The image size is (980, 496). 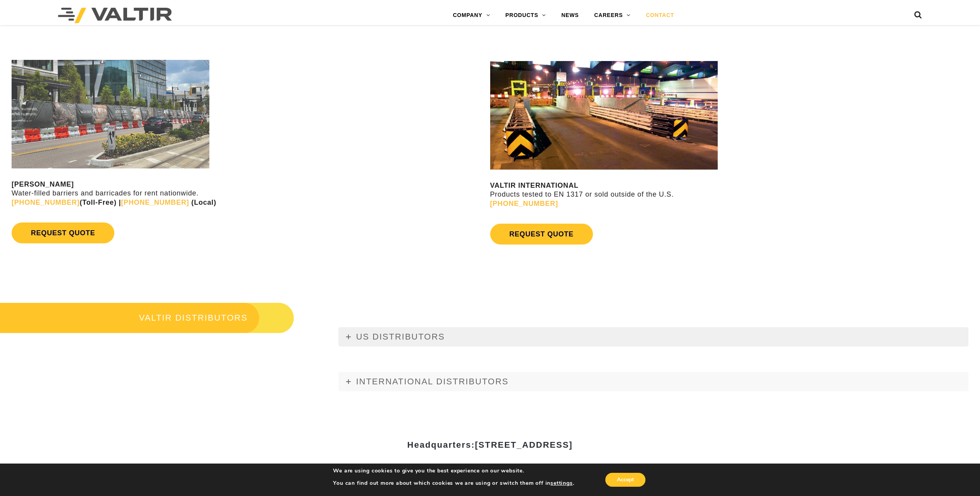 What do you see at coordinates (114, 16) in the screenshot?
I see `img: Valtir` at bounding box center [114, 16].